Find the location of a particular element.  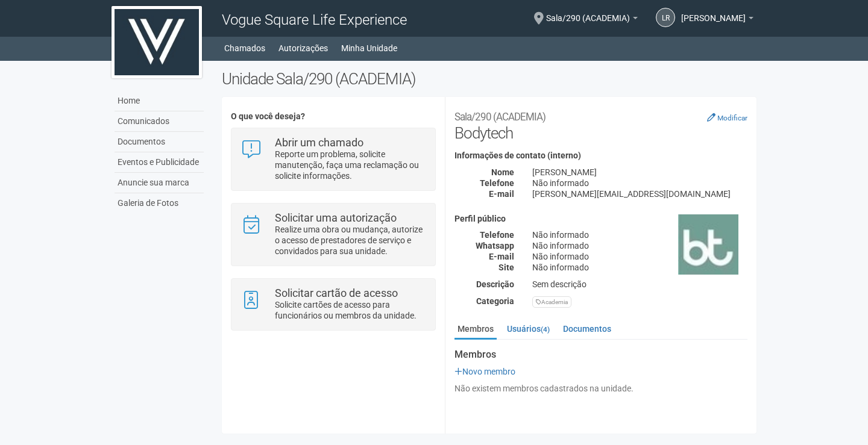

a: Minha Unidade is located at coordinates (369, 48).